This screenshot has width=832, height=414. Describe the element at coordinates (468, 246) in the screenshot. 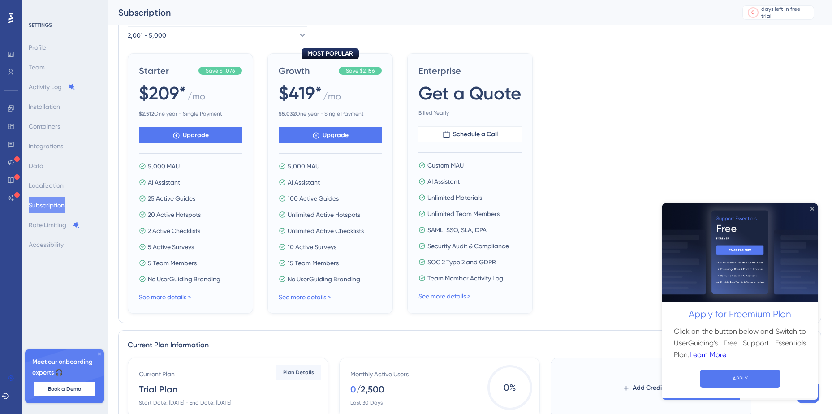

I see `span: Security Audit & Compliance` at that location.